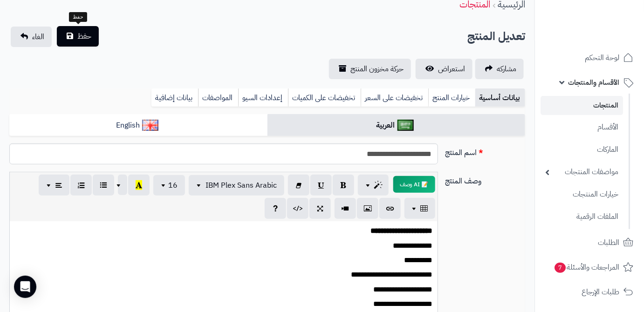 Image resolution: width=644 pixels, height=312 pixels. What do you see at coordinates (174, 98) in the screenshot?
I see `a: بيانات إضافية` at bounding box center [174, 98].